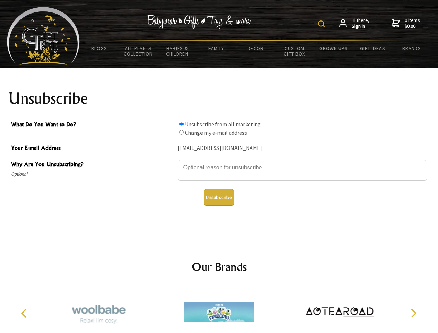 The image size is (438, 333). What do you see at coordinates (354, 23) in the screenshot?
I see `a: Hi there,Sign in` at bounding box center [354, 23].